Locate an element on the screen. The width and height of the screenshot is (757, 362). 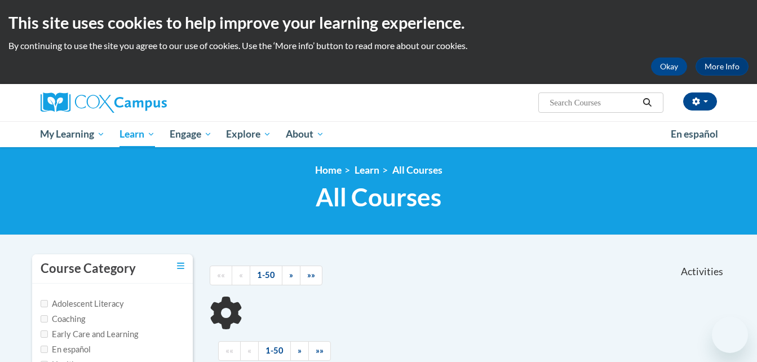
a: More Info is located at coordinates (722, 66).